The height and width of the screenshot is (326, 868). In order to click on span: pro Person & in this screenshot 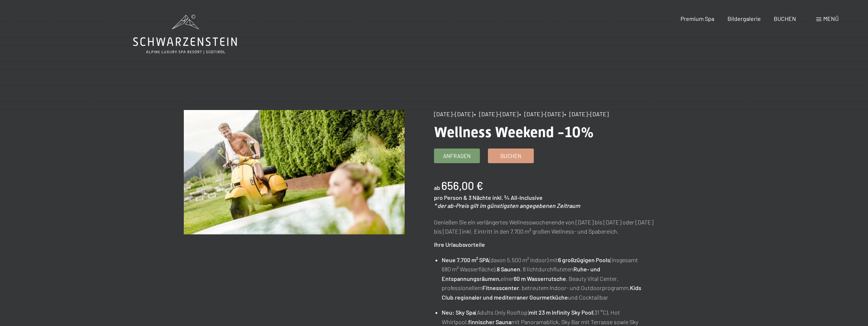, I will do `click(451, 198)`.